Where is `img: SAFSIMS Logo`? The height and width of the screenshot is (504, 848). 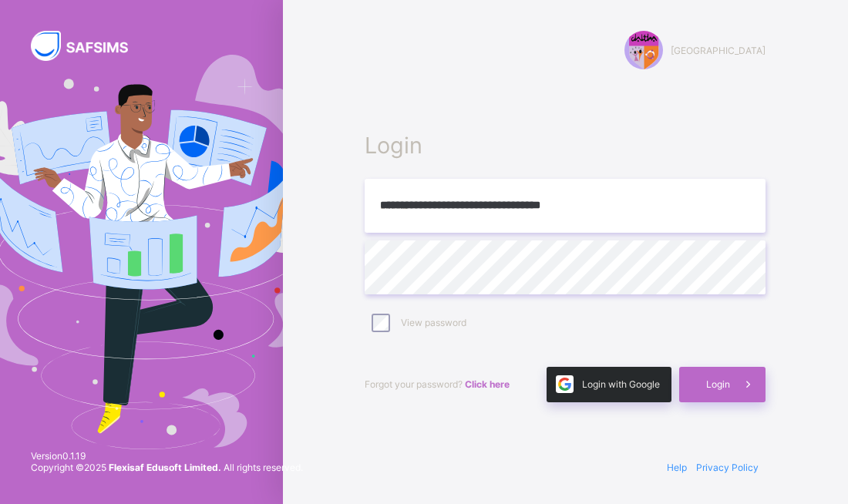
img: SAFSIMS Logo is located at coordinates (89, 46).